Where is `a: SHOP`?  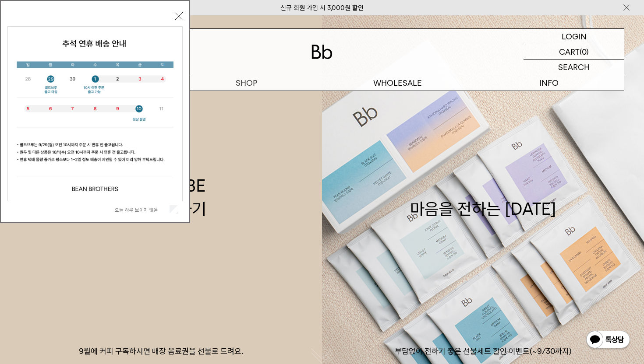 a: SHOP is located at coordinates (246, 82).